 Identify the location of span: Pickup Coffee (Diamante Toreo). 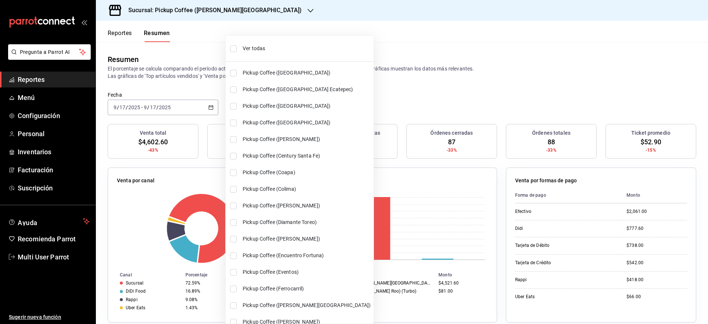
(307, 222).